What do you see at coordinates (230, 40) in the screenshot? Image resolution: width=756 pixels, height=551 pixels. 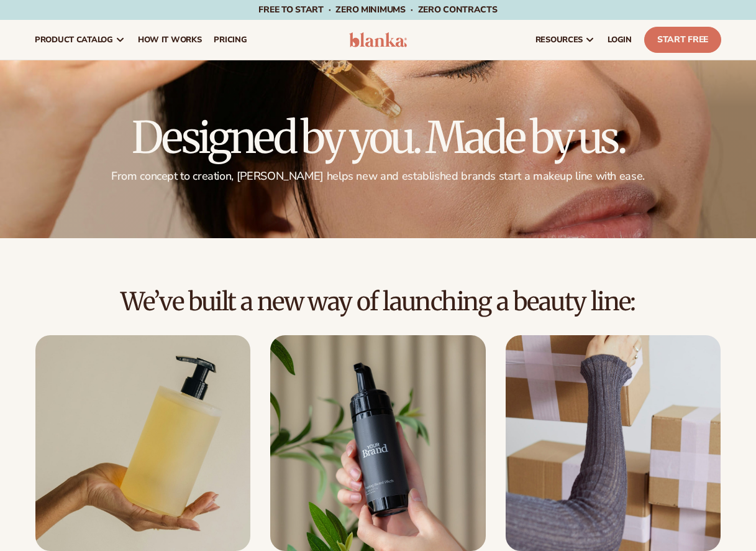 I see `span: pricing` at bounding box center [230, 40].